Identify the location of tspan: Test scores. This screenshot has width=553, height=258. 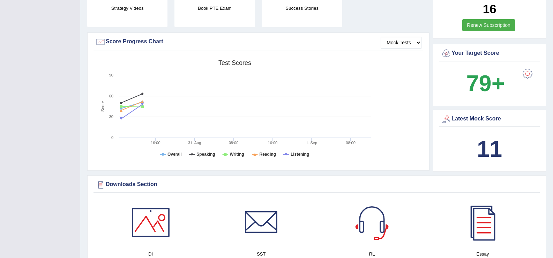
(235, 63).